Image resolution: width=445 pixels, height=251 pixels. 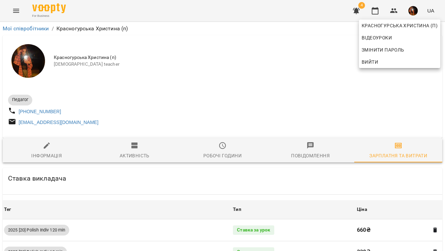 I want to click on span: Змінити пароль, so click(x=400, y=50).